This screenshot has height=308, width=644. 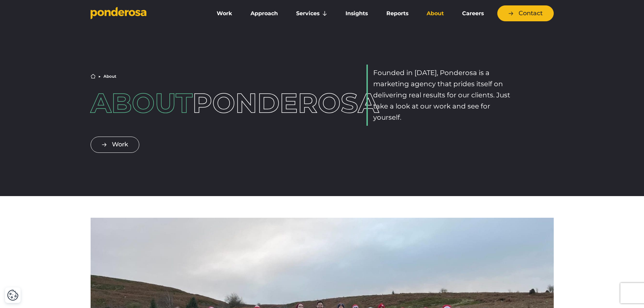 I want to click on li: About, so click(x=110, y=77).